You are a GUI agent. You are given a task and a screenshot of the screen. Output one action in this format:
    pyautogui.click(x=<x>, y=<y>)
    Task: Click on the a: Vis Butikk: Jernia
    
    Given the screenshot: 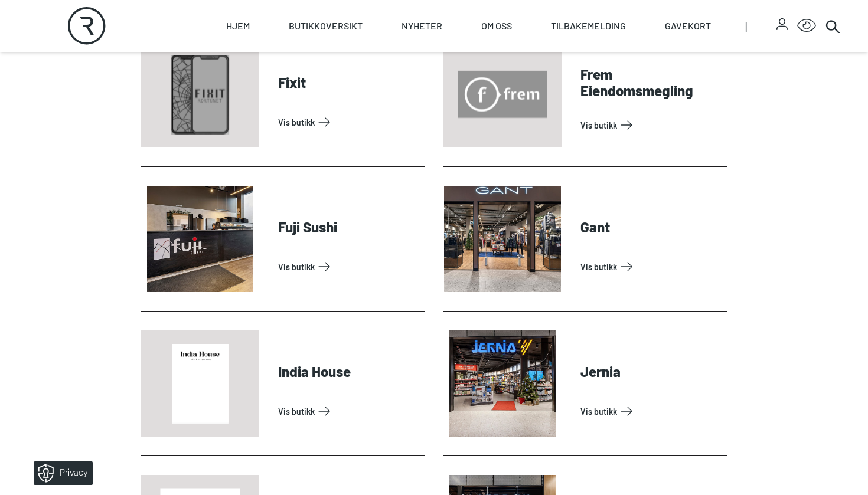 What is the action you would take?
    pyautogui.click(x=651, y=411)
    